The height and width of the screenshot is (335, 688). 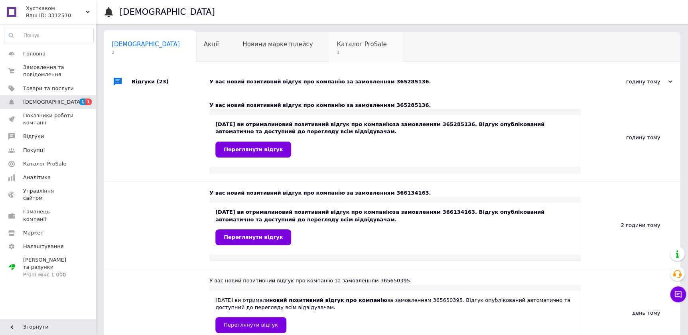 What do you see at coordinates (34, 136) in the screenshot?
I see `span: Відгуки` at bounding box center [34, 136].